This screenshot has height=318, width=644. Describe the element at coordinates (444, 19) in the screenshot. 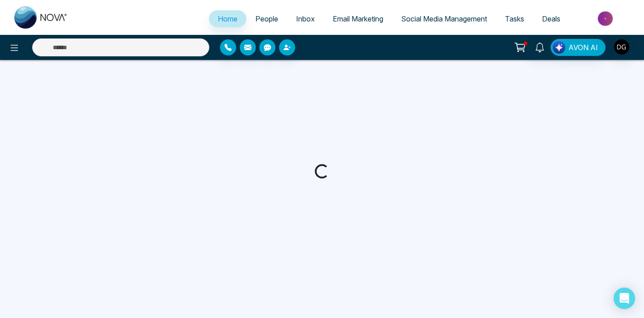

I see `a: Social Media Management` at that location.